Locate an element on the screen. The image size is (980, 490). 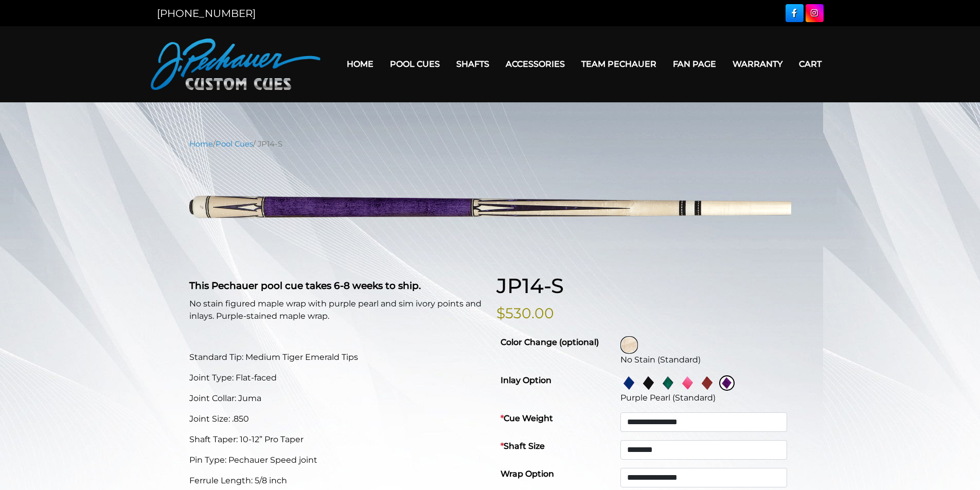
p: Pin Type: Pechauer Speed joint is located at coordinates (336, 461).